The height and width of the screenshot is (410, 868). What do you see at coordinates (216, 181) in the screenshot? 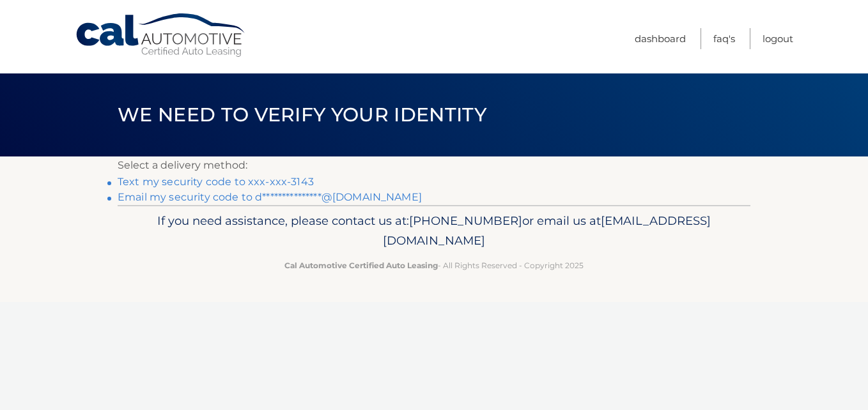
I see `a: Text my security code to xxx-xxx-3143` at bounding box center [216, 181].